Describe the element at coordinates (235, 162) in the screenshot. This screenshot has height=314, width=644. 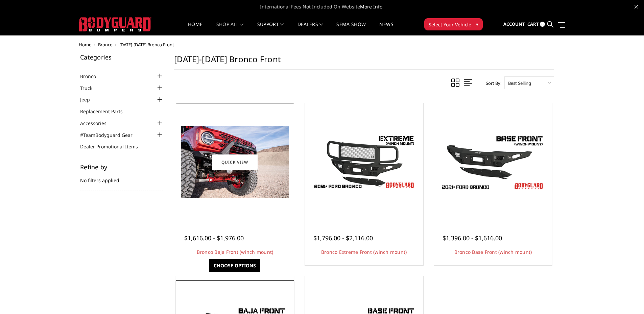
I see `a: Bodyguard Ford Bronco Bronco Baja Front (winch mount)` at that location.